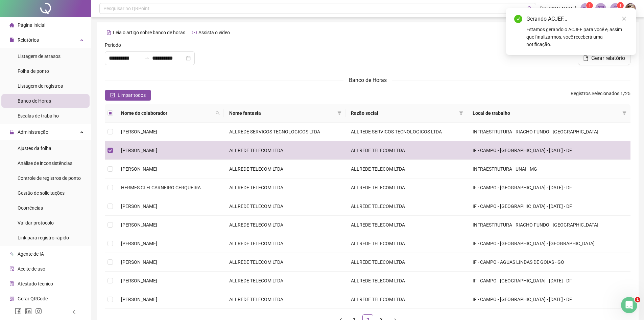  I want to click on span: Folha de ponto, so click(33, 71).